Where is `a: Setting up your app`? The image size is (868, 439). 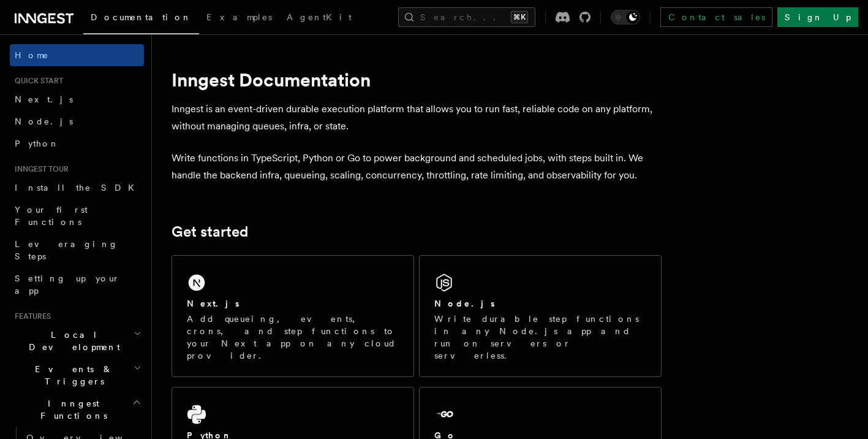 a: Setting up your app is located at coordinates (77, 284).